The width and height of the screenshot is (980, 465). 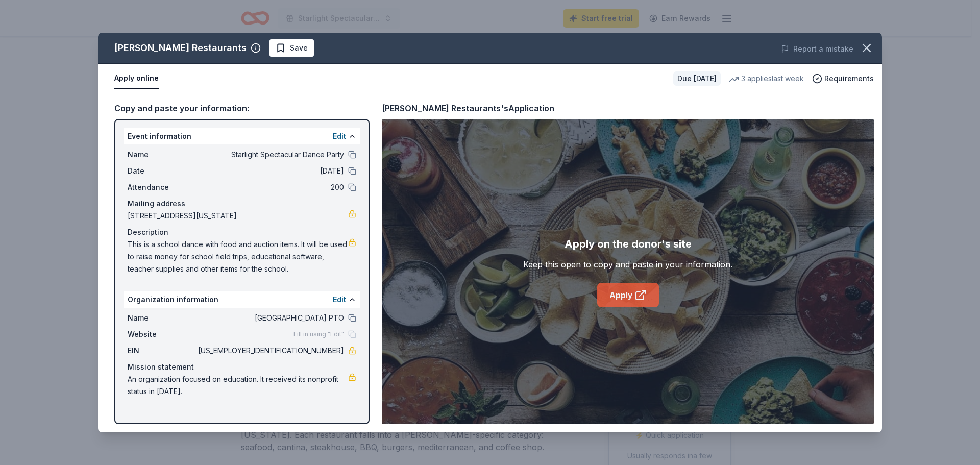 What do you see at coordinates (628, 264) in the screenshot?
I see `div: Keep this open to copy and paste in your information.` at bounding box center [628, 264].